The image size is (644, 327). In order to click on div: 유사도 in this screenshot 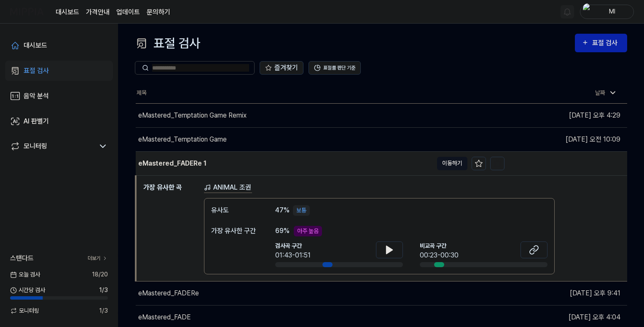, I will do `click(235, 210)`.